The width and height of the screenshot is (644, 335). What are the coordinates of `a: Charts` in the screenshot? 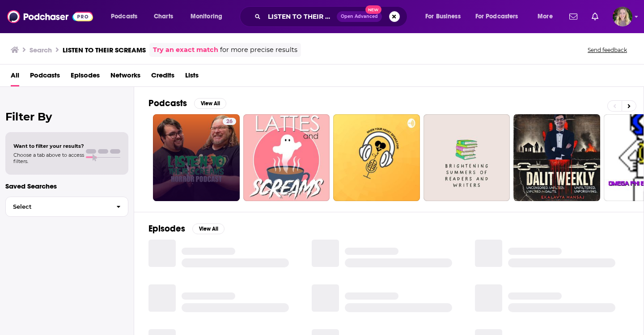 It's located at (163, 16).